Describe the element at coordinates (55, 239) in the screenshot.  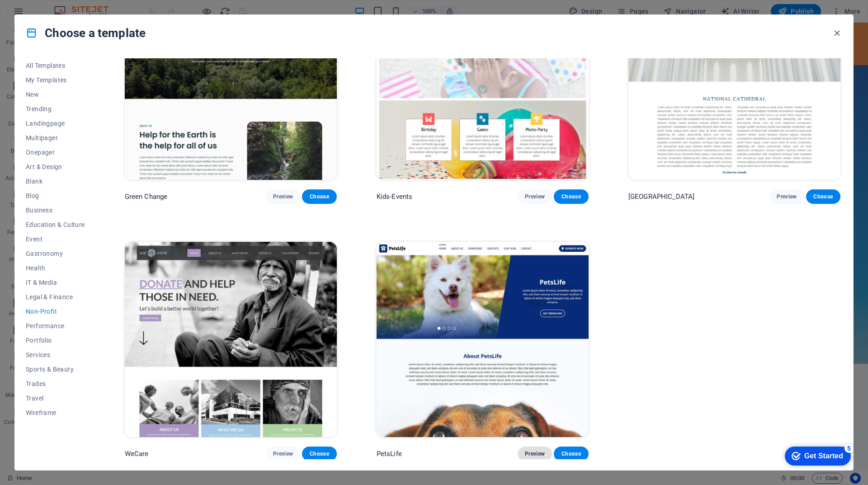
I see `button: Event` at that location.